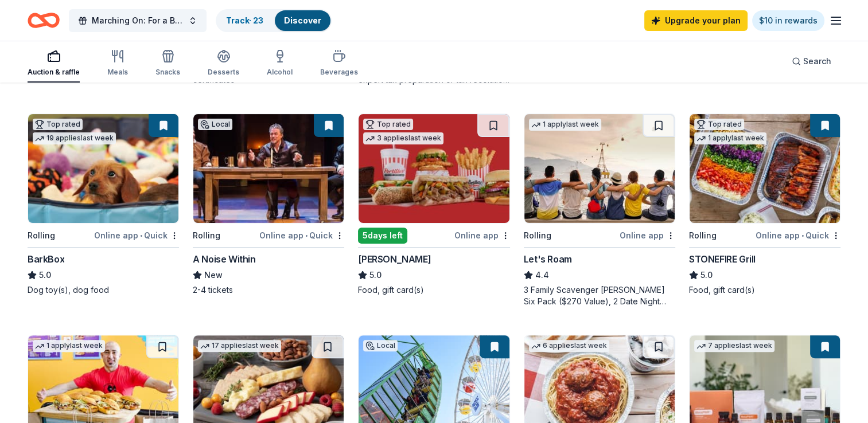 The image size is (868, 423). Describe the element at coordinates (46, 259) in the screenshot. I see `div: BarkBox` at that location.